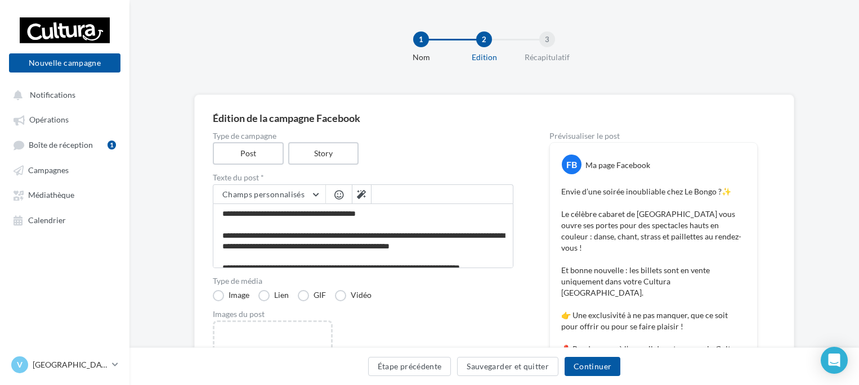  What do you see at coordinates (65, 63) in the screenshot?
I see `button: Nouvelle campagne` at bounding box center [65, 63].